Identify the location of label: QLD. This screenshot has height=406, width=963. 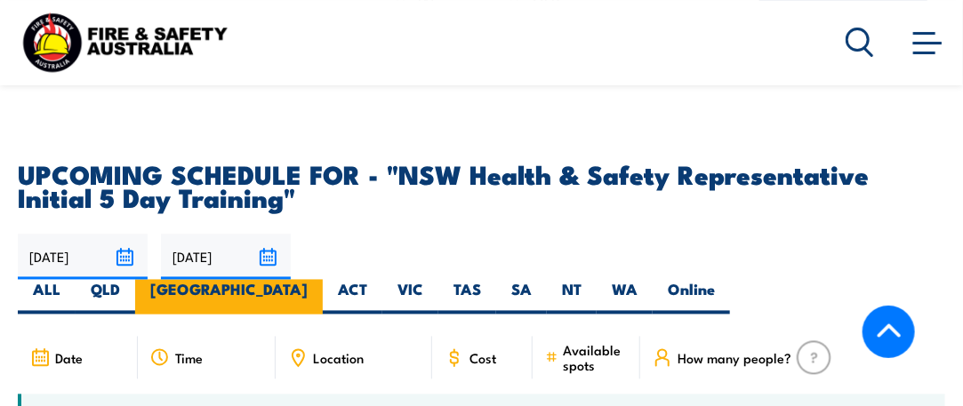
(105, 297).